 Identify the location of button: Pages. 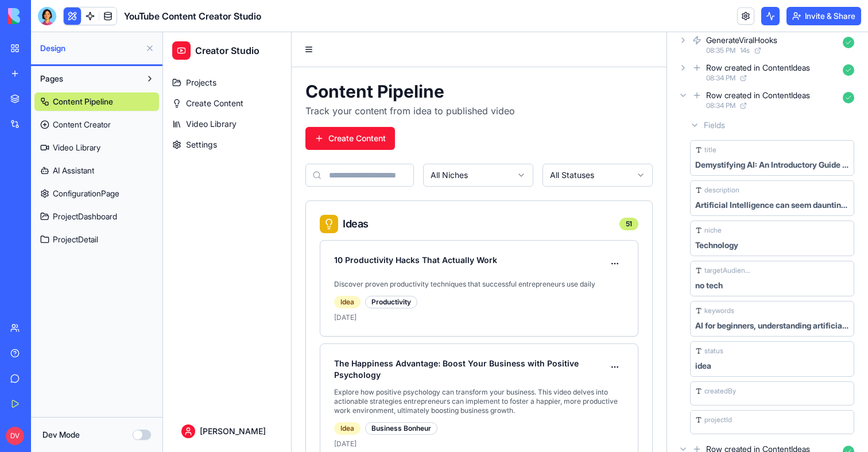
(87, 79).